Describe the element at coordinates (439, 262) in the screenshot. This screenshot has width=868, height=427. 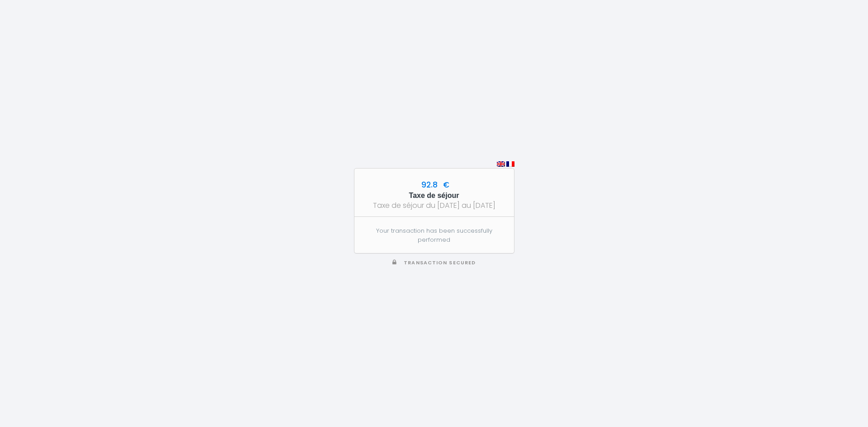
I see `span: Transaction secured` at that location.